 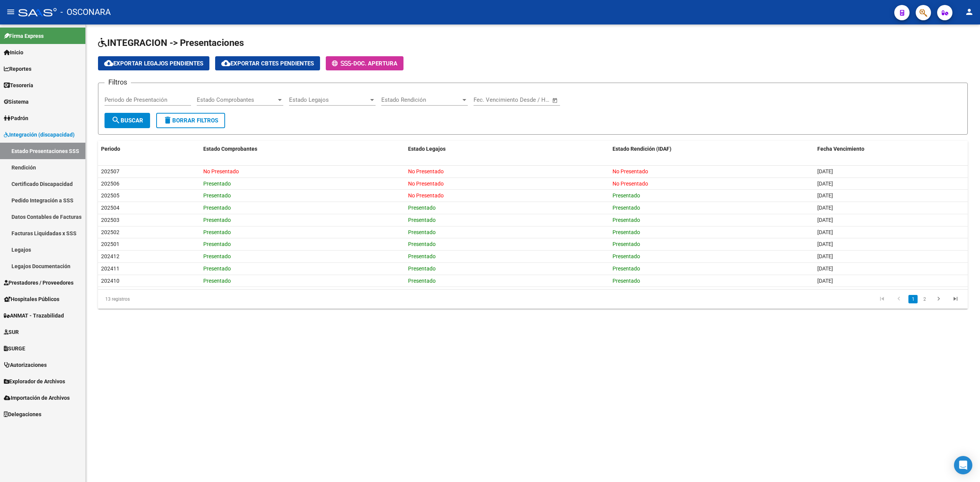 I want to click on span: Integración (discapacidad), so click(x=39, y=135).